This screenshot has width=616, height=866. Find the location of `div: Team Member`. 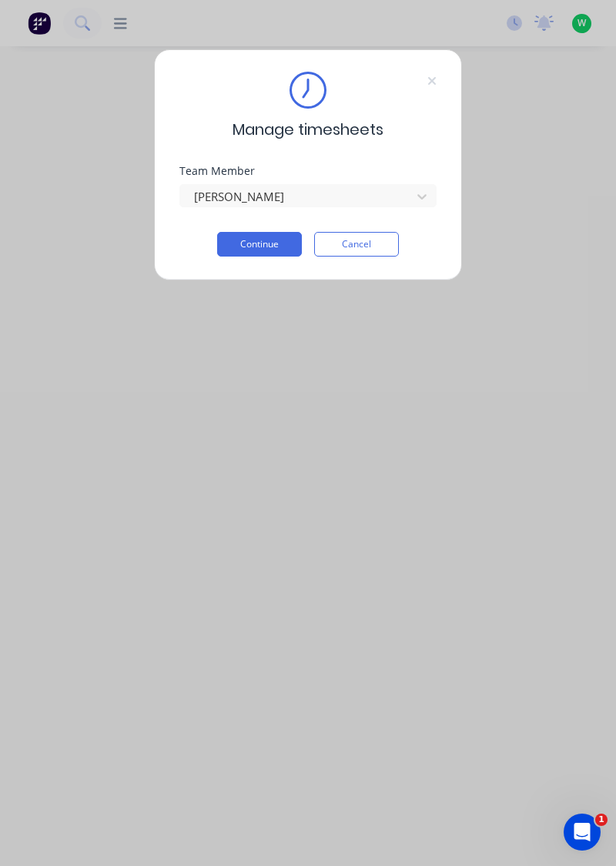

div: Team Member is located at coordinates (308, 171).